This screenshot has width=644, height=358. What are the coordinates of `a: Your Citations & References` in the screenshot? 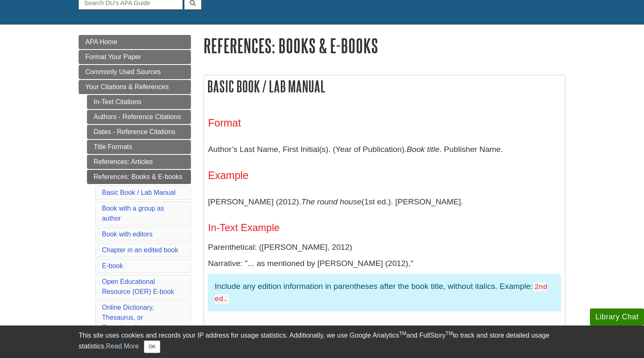 It's located at (135, 87).